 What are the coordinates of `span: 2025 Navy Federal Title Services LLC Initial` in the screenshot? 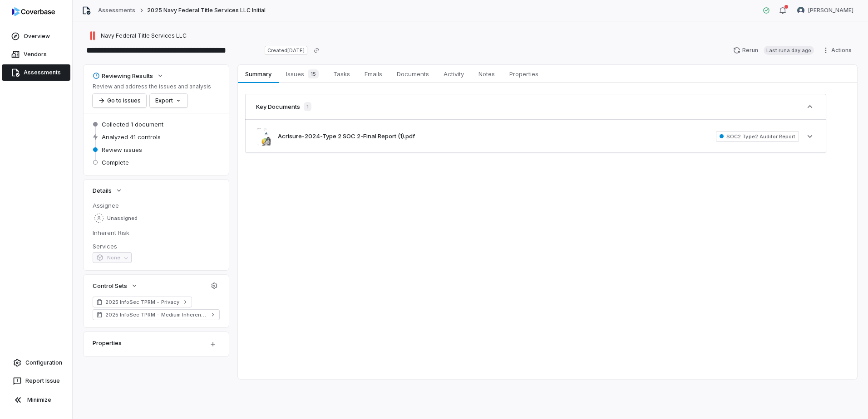 It's located at (206, 10).